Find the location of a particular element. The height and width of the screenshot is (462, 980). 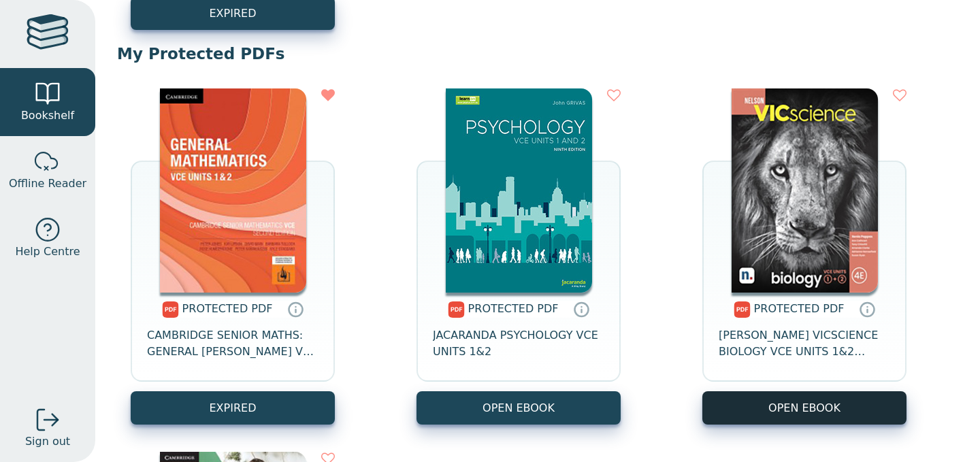

img: 08d198e9-ce37-44a7-8846-55053ae21af3.jpg is located at coordinates (519, 191).